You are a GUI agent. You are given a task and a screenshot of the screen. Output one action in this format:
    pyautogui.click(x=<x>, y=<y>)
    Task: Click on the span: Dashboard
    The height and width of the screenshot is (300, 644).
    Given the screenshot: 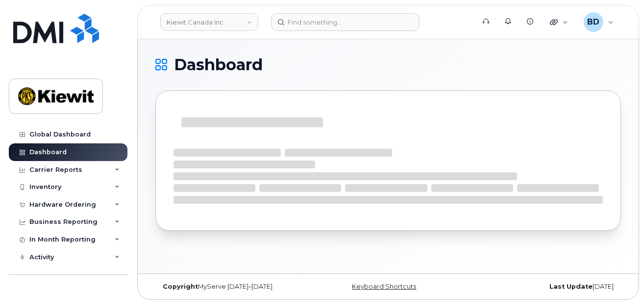 What is the action you would take?
    pyautogui.click(x=218, y=65)
    